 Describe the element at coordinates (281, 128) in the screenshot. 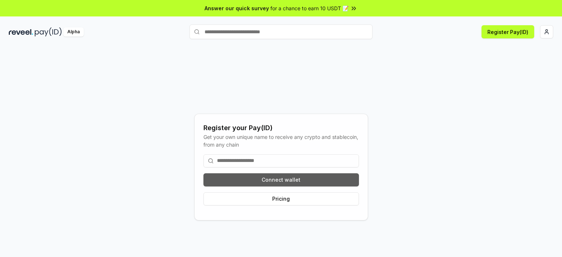

I see `div: Register your Pay(ID)` at that location.